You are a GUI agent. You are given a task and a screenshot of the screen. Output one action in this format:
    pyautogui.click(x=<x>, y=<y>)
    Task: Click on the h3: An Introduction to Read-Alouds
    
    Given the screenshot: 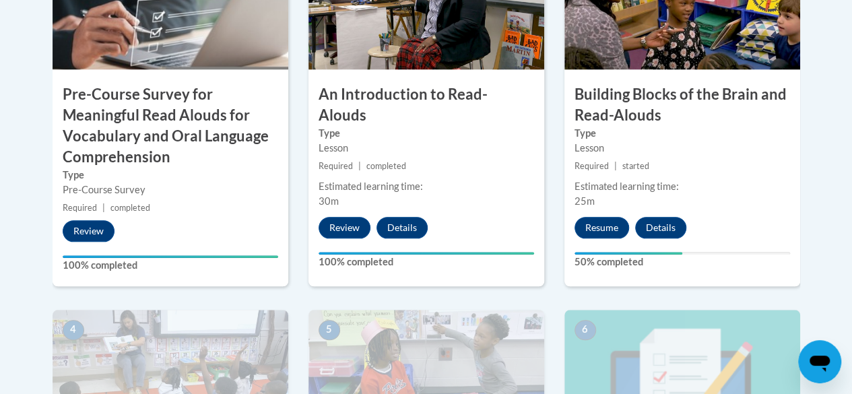 What is the action you would take?
    pyautogui.click(x=426, y=105)
    